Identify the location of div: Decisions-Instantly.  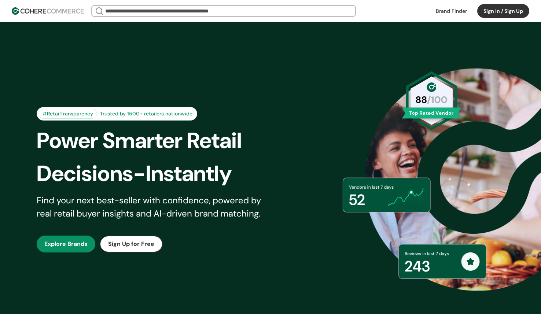
(160, 174).